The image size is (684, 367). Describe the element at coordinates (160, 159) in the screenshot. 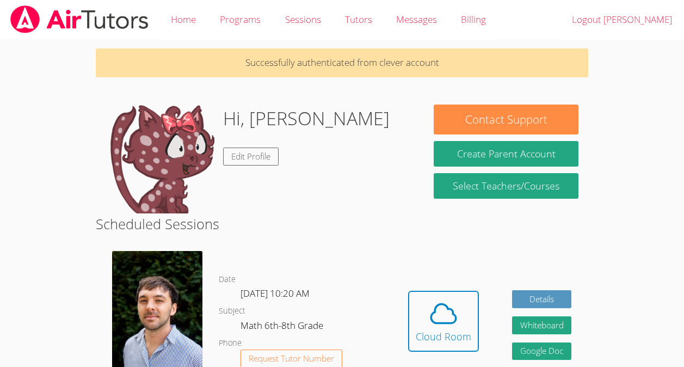

I see `img: default.png` at that location.